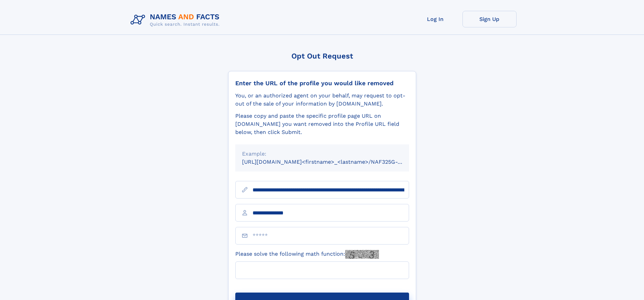 This screenshot has width=644, height=300. What do you see at coordinates (176, 20) in the screenshot?
I see `img: Logo Names and Facts` at bounding box center [176, 20].